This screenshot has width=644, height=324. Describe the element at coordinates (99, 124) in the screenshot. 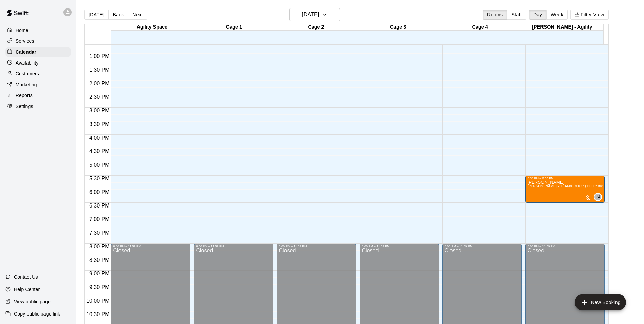

I see `span: 3:30 PM` at that location.